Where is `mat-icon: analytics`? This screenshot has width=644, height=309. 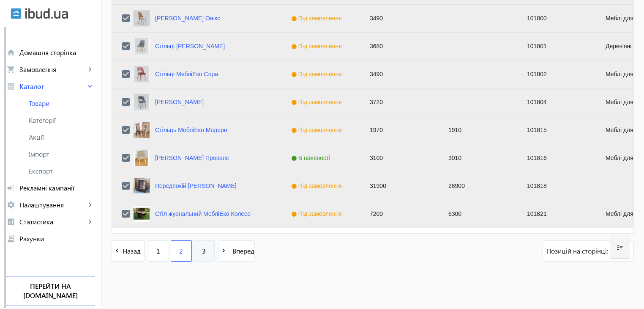 mat-icon: analytics is located at coordinates (11, 221).